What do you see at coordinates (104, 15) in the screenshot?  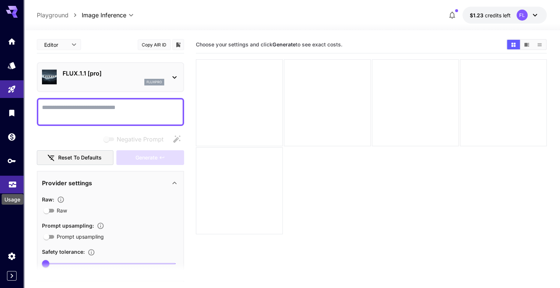 I see `span: Image Inference` at bounding box center [104, 15].